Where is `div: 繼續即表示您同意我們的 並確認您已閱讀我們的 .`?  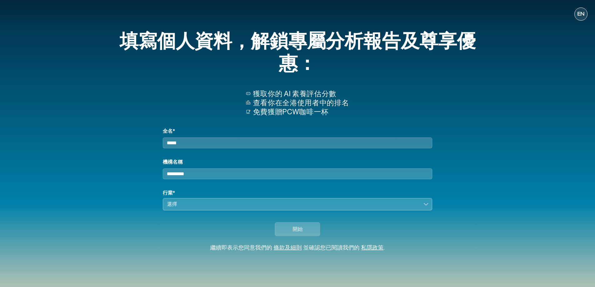
div: 繼續即表示您同意我們的 並確認您已閱讀我們的 . is located at coordinates (298, 249).